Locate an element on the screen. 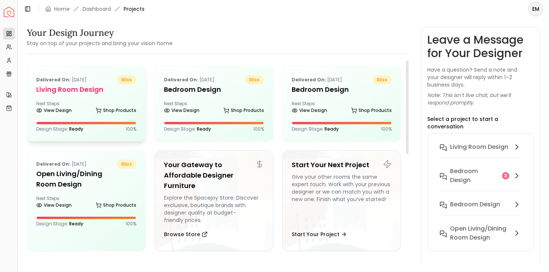 This screenshot has width=549, height=272. h5: Your Gateway to Affordable Designer Furniture is located at coordinates (214, 176).